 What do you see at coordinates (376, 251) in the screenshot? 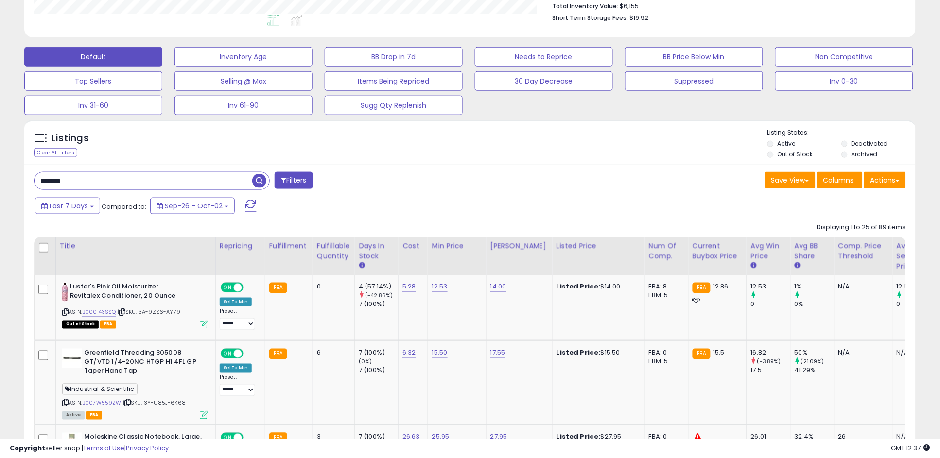
I see `div: Days In Stock` at bounding box center [376, 251].